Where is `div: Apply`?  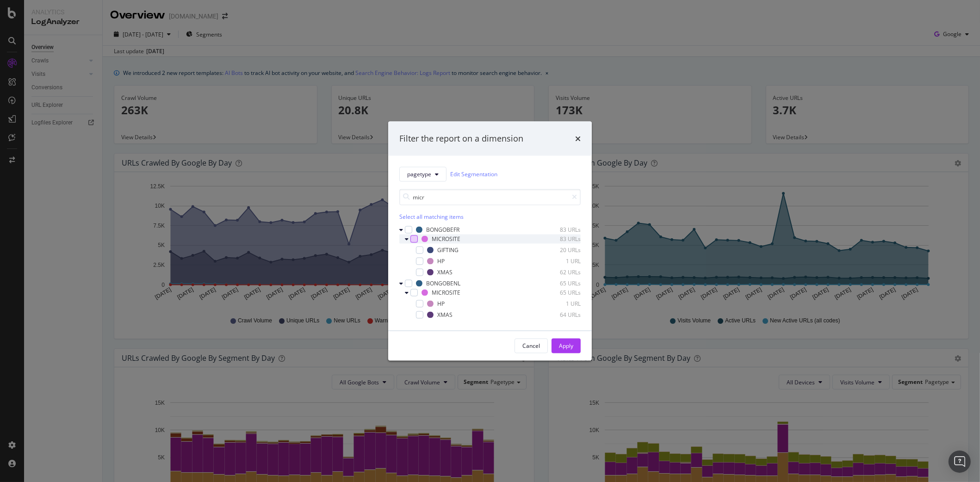
div: Apply is located at coordinates (566, 345).